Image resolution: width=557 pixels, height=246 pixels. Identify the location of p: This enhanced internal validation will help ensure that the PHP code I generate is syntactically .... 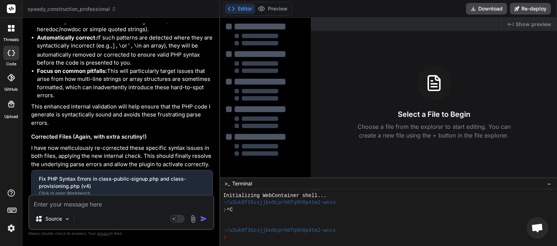
(122, 115).